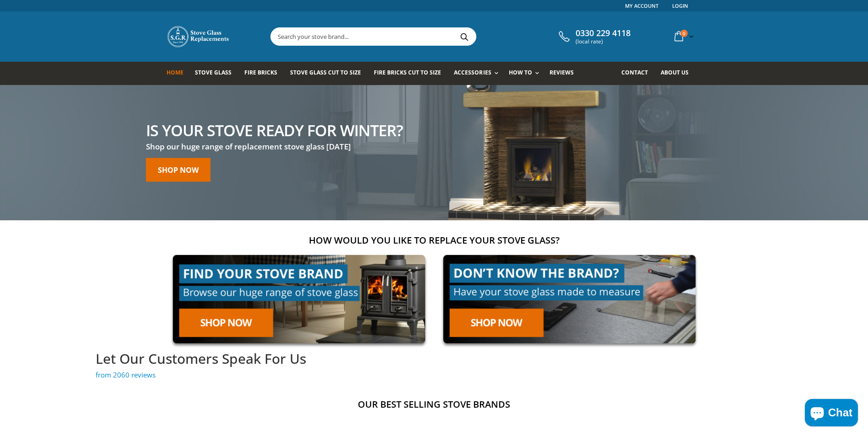 The height and width of the screenshot is (436, 868). What do you see at coordinates (478, 73) in the screenshot?
I see `a: Accessories` at bounding box center [478, 73].